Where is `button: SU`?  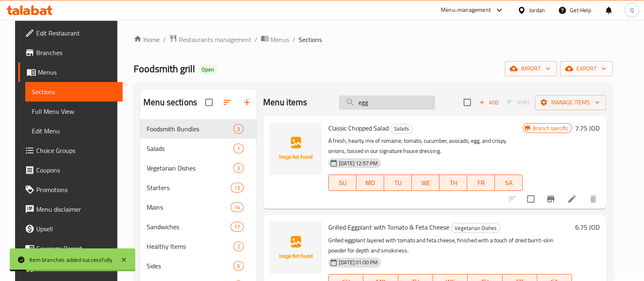
button: SU is located at coordinates (342, 183).